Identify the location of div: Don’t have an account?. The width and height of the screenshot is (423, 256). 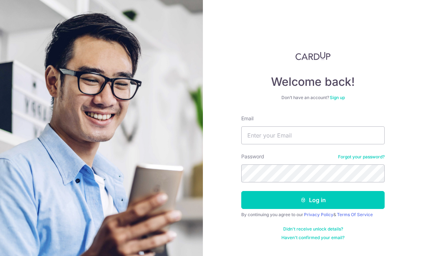
(313, 97).